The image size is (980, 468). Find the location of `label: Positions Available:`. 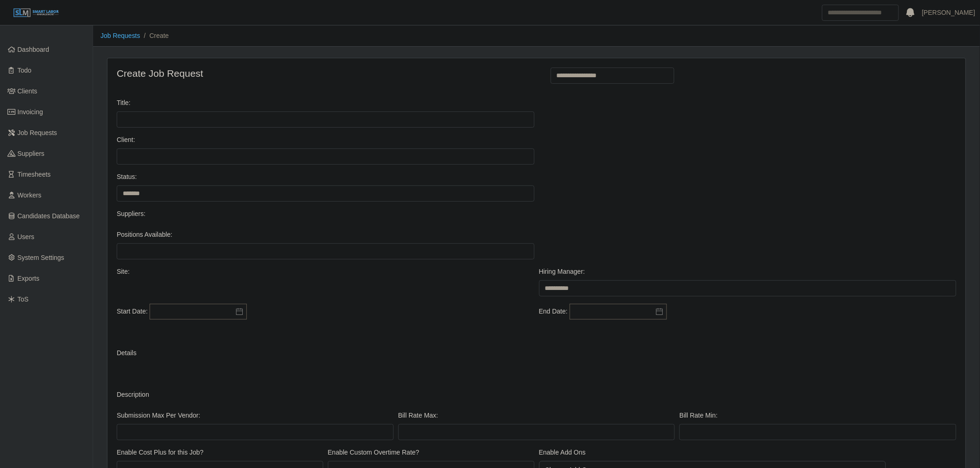

label: Positions Available: is located at coordinates (145, 234).